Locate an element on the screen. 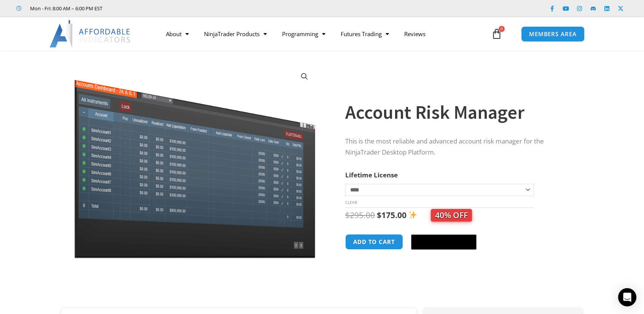 This screenshot has height=314, width=644. a: 0 is located at coordinates (497, 34).